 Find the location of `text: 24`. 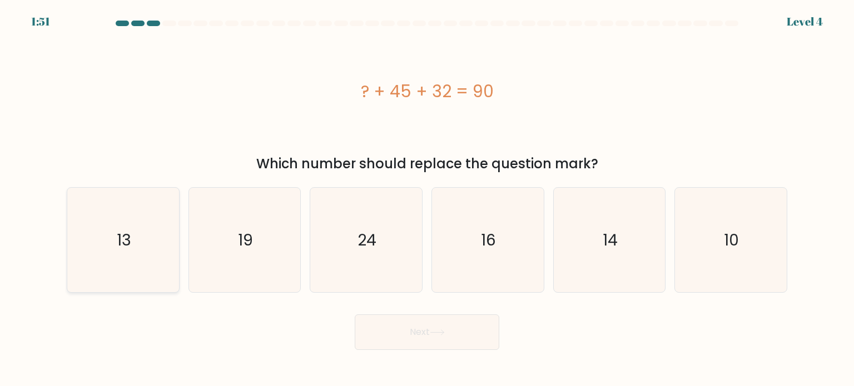

text: 24 is located at coordinates (367, 240).